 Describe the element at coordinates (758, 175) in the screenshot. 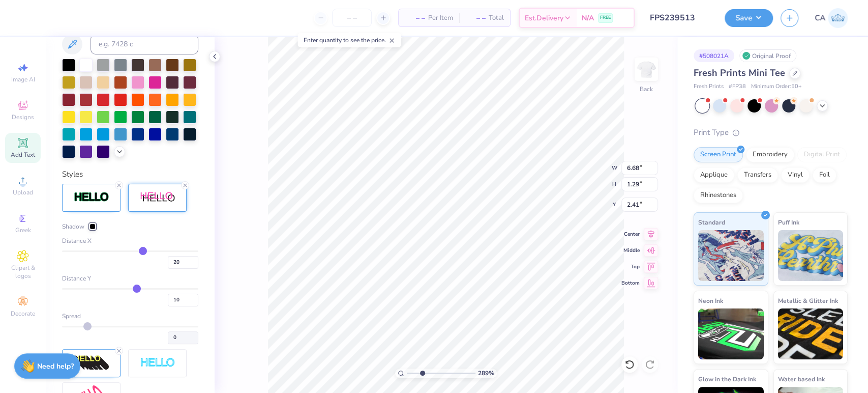

I see `div: Transfers` at that location.